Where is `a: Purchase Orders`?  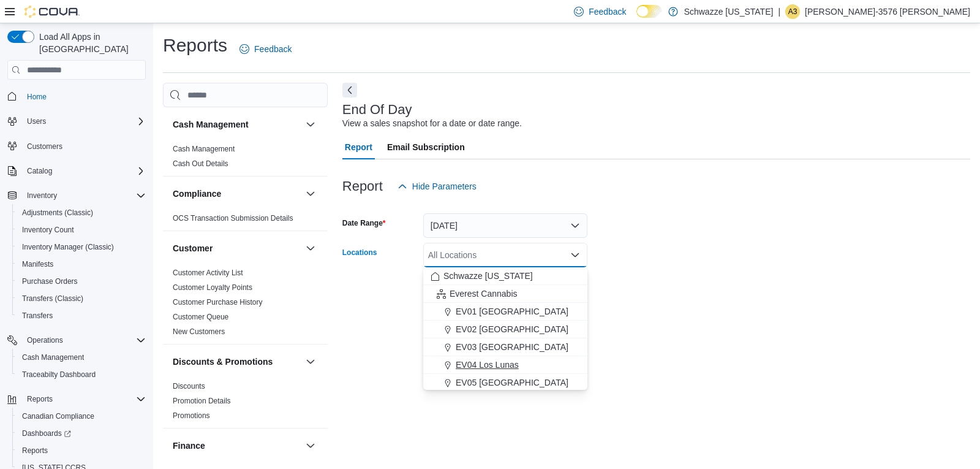 a: Purchase Orders is located at coordinates (49, 281).